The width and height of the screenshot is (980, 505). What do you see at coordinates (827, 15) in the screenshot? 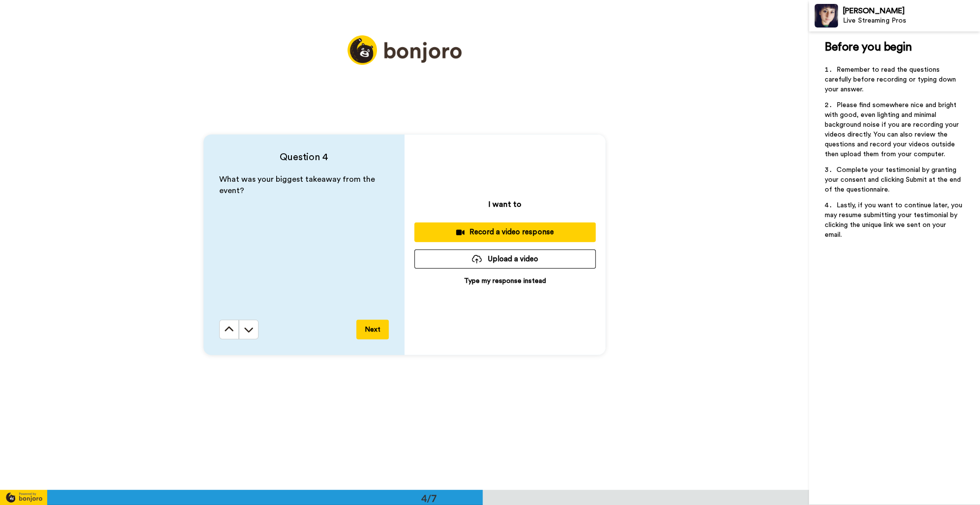
I see `img: Profile Image` at bounding box center [827, 15].